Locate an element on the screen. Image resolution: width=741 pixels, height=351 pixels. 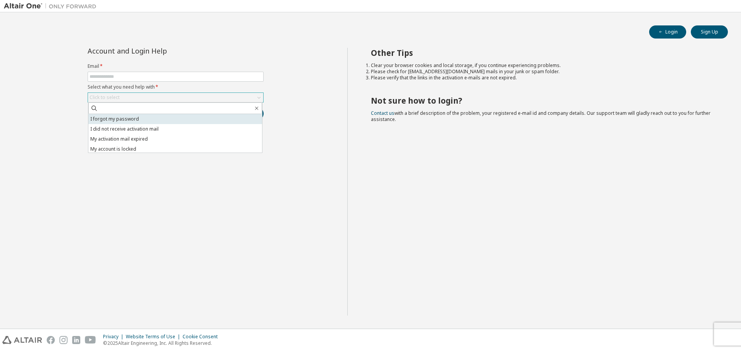
label: Email is located at coordinates (176, 66).